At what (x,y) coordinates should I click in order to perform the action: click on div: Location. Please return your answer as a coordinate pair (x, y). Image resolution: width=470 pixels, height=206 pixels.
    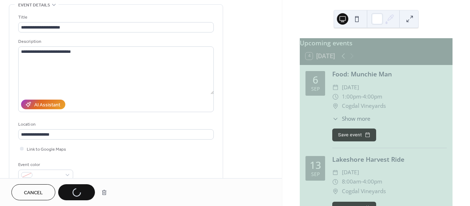
    Looking at the image, I should click on (115, 124).